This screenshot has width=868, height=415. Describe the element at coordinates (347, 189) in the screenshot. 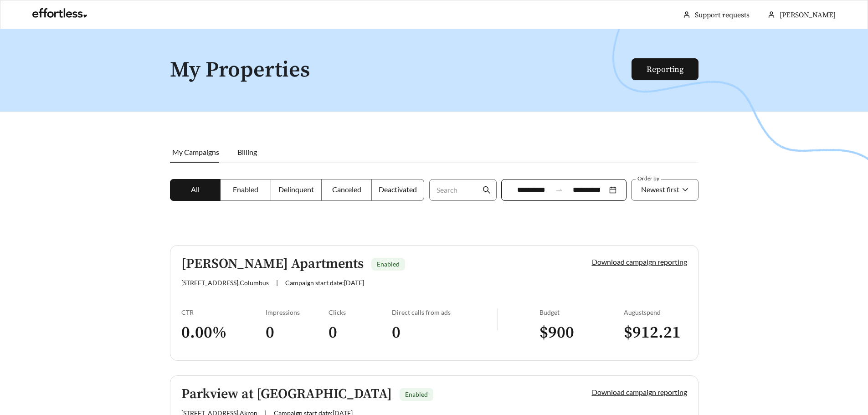

I see `span: Canceled` at that location.